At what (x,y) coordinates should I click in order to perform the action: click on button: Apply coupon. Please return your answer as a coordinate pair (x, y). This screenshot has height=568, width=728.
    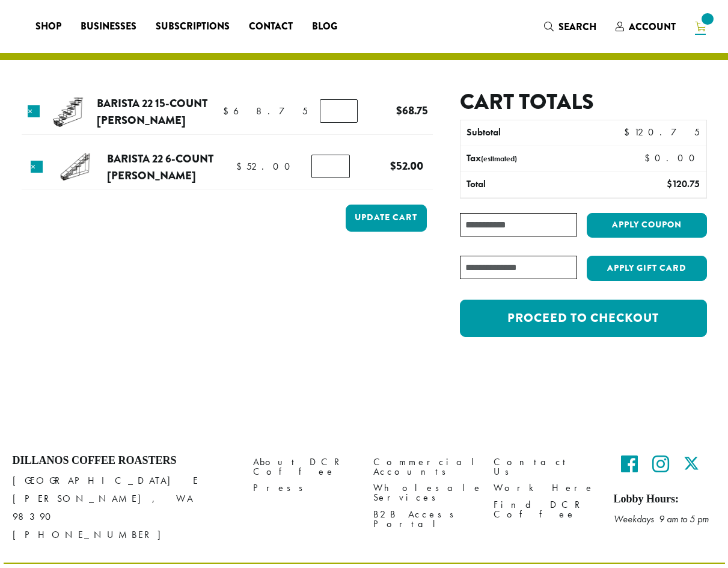
    Looking at the image, I should click on (647, 225).